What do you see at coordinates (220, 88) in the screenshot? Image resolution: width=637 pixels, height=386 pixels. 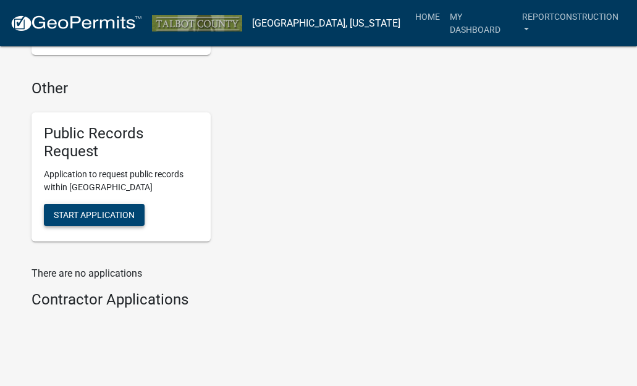 I see `h4: Other` at bounding box center [220, 88].